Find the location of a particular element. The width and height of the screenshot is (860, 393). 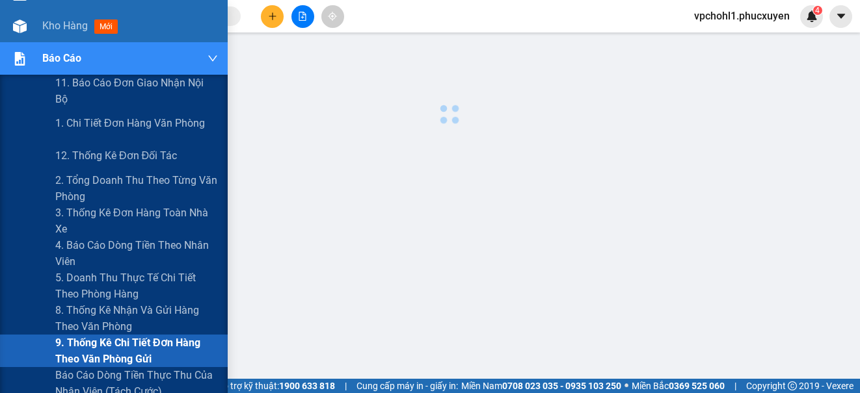

span: copyright is located at coordinates (792, 386).